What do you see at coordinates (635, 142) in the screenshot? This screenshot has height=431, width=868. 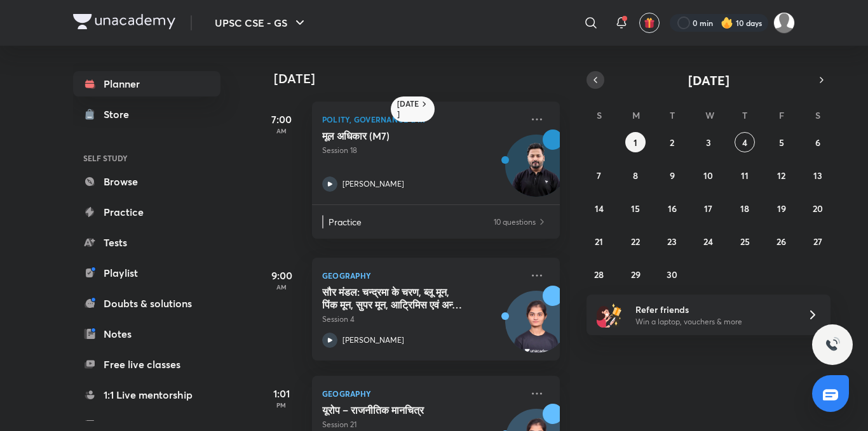 I see `button: September 1, 2025` at bounding box center [635, 142].